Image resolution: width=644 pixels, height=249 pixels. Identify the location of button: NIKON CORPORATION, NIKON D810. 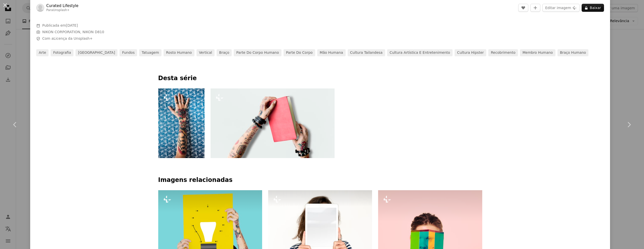
(73, 32).